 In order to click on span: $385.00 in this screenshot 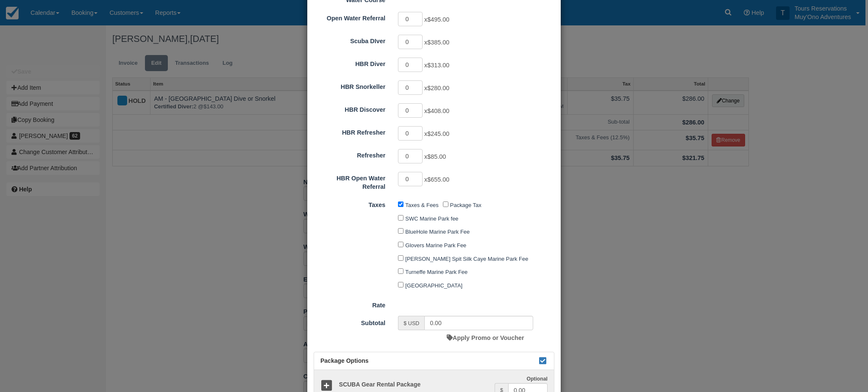, I will do `click(438, 42)`.